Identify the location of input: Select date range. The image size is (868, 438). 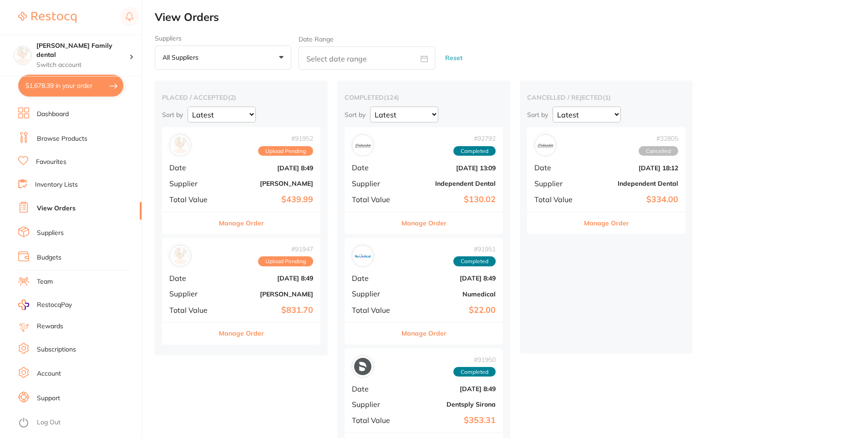
(367, 58).